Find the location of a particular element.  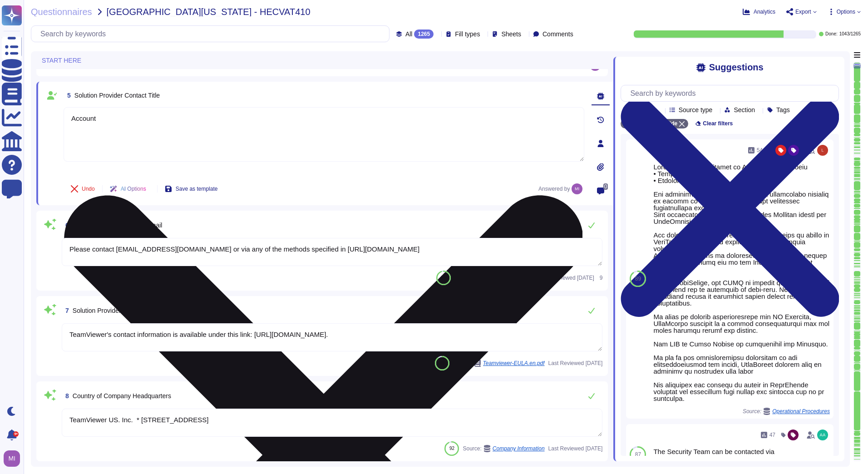

textarea: Account is located at coordinates (324, 135).